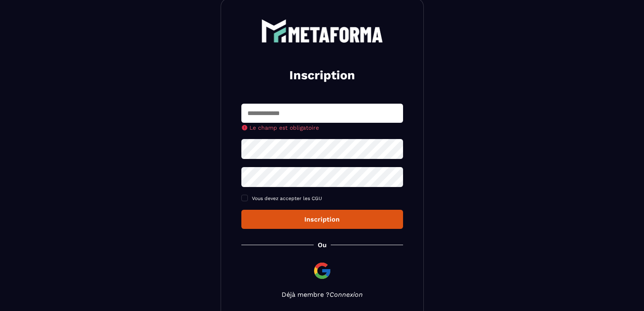 The image size is (644, 311). I want to click on a: Connexion, so click(346, 294).